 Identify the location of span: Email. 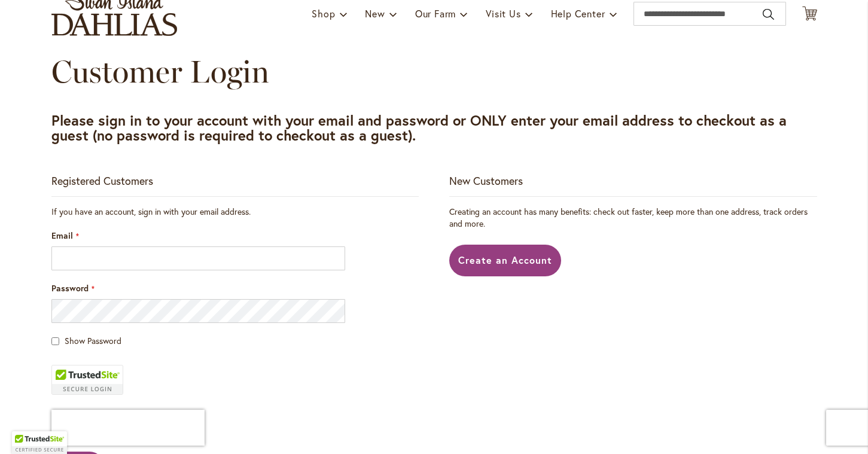
(63, 235).